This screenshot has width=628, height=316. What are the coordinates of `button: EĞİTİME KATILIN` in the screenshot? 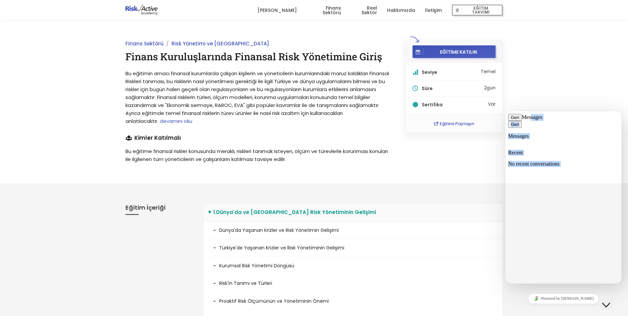 It's located at (454, 52).